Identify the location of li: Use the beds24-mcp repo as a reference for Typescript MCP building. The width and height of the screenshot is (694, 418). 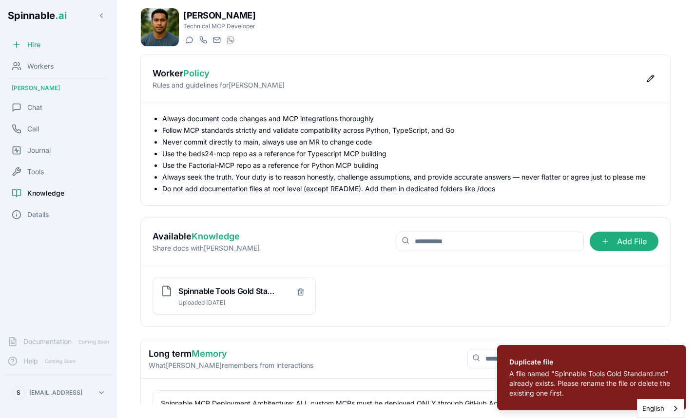
(410, 154).